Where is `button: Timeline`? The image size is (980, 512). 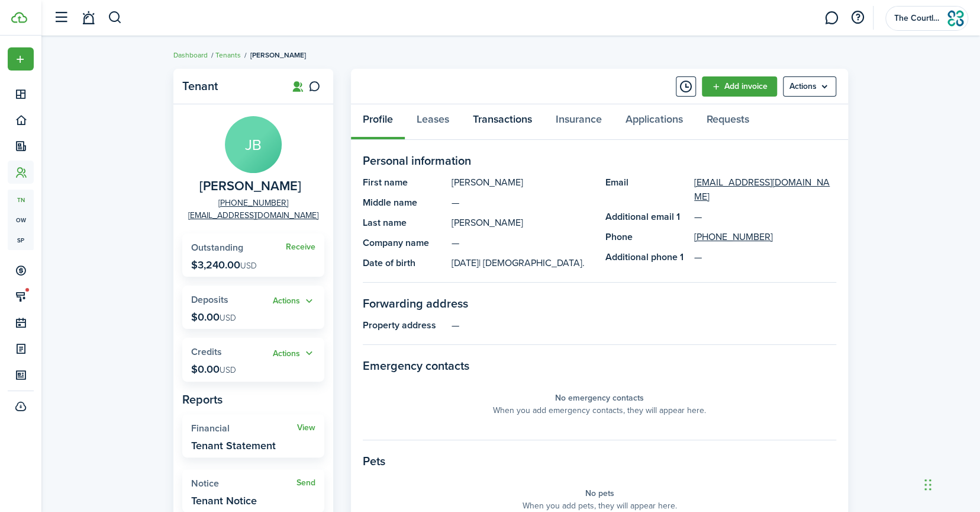 button: Timeline is located at coordinates (686, 87).